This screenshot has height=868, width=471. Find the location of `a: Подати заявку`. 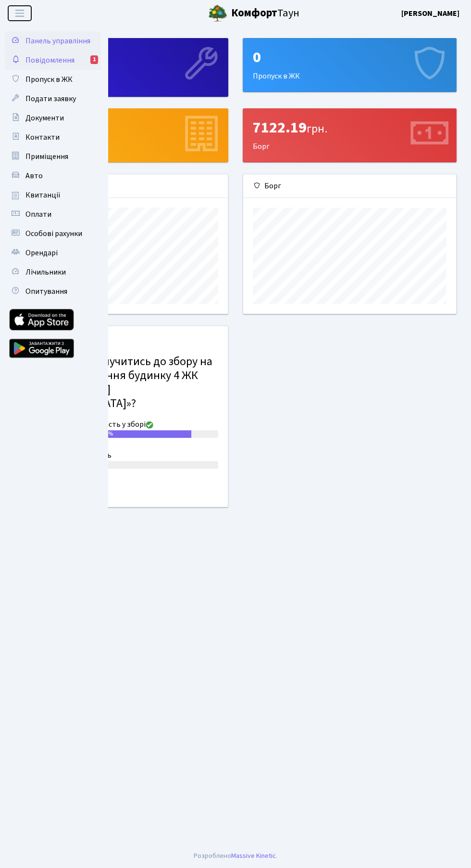

a: Подати заявку is located at coordinates (53, 99).